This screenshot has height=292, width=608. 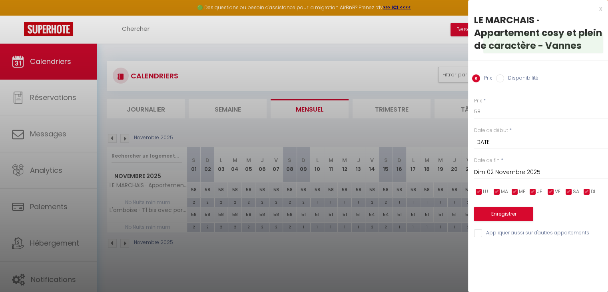 What do you see at coordinates (491, 130) in the screenshot?
I see `label: Date de début` at bounding box center [491, 130].